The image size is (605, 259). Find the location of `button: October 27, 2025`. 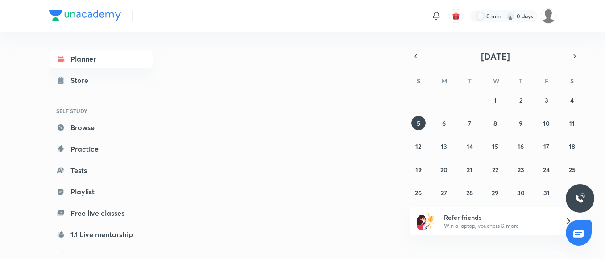

button: October 27, 2025 is located at coordinates (444, 193).